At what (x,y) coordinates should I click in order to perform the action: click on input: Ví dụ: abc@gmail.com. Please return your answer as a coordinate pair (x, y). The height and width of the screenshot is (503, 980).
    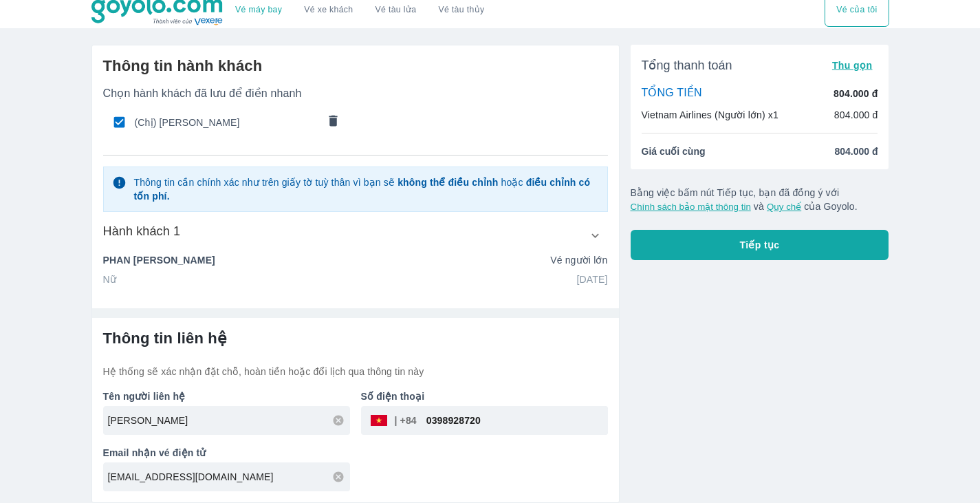
    Looking at the image, I should click on (229, 477).